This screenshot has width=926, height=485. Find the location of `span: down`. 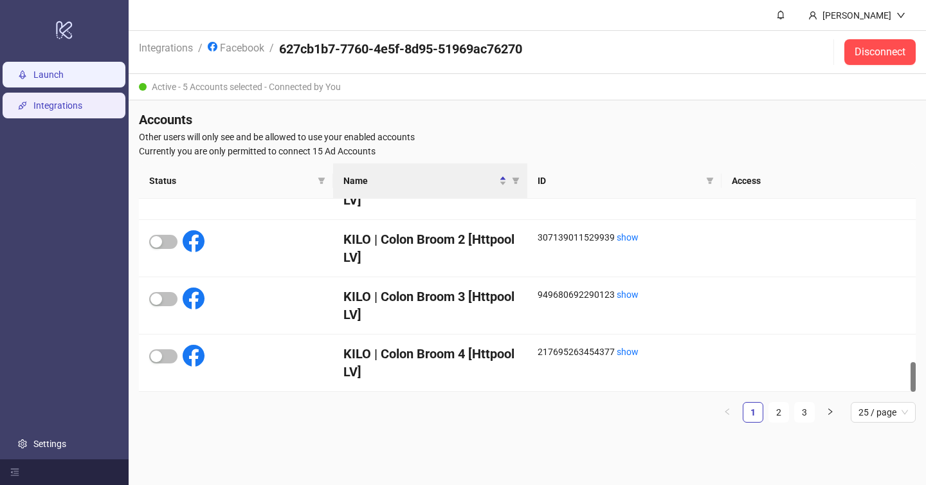

span: down is located at coordinates (901, 15).